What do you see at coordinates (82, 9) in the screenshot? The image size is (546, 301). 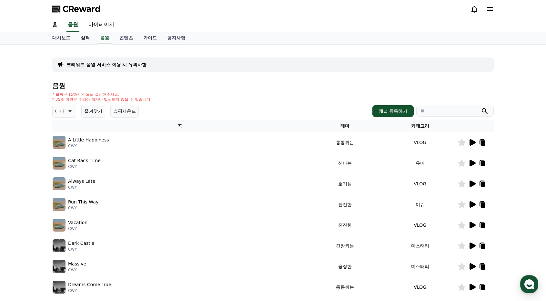 I see `span: CReward` at bounding box center [82, 9].